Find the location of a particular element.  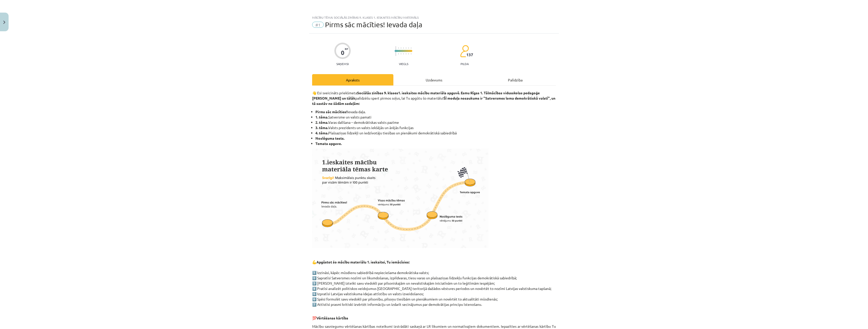

b: Pirms sāc mācīties! is located at coordinates (331, 112).